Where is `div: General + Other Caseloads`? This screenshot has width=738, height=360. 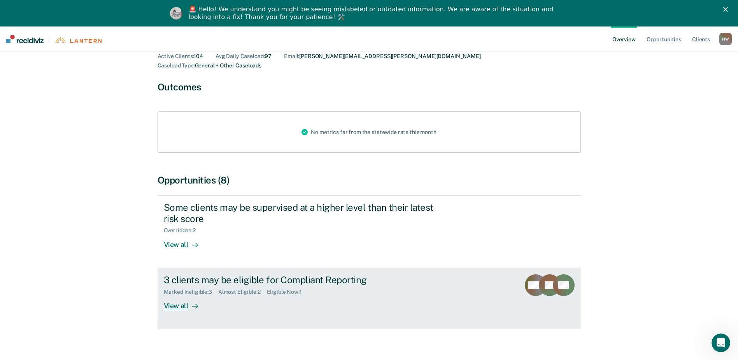
div: General + Other Caseloads is located at coordinates (210, 65).